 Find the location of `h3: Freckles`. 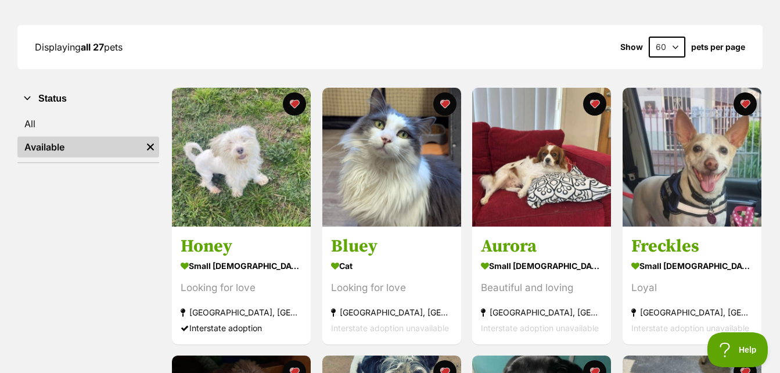

h3: Freckles is located at coordinates (692, 246).